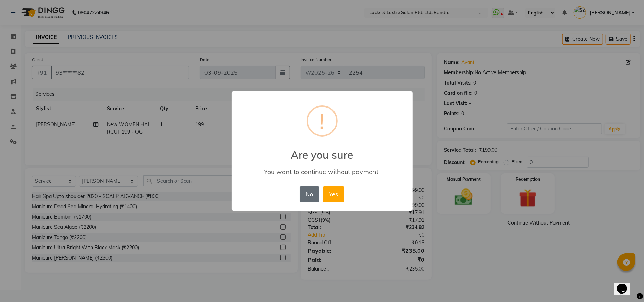 This screenshot has width=644, height=302. I want to click on h2: Are you sure, so click(322, 151).